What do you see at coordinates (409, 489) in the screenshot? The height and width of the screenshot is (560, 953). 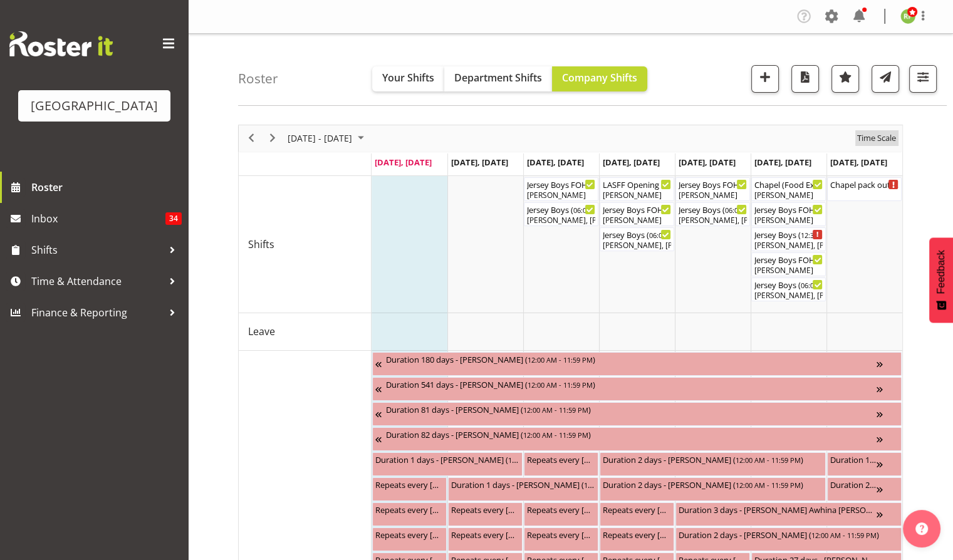 I see `div: Unavailability"s event - Repeats every monday - Dillyn Shine Begin From Monday, September 22, 202...` at bounding box center [409, 489].